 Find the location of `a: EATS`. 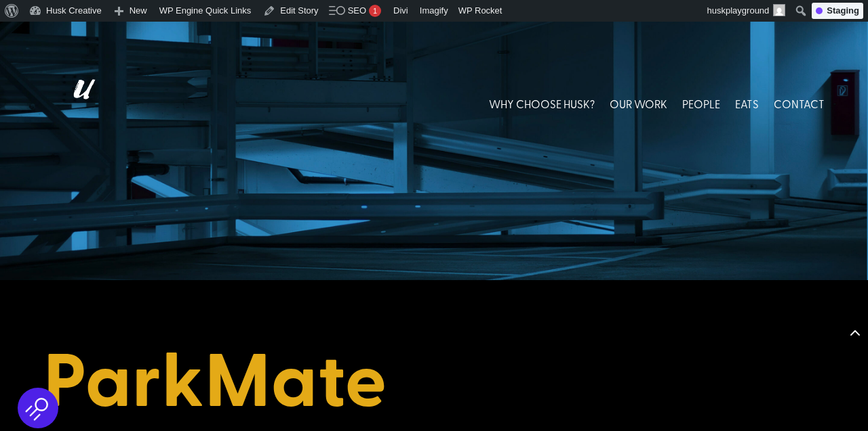

a: EATS is located at coordinates (746, 104).